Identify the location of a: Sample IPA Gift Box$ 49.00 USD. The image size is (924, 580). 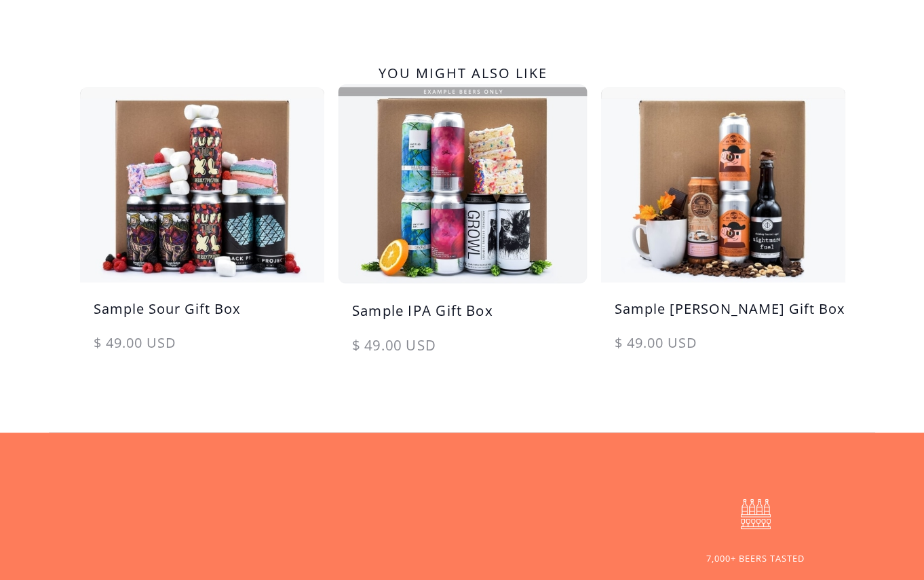
(462, 227).